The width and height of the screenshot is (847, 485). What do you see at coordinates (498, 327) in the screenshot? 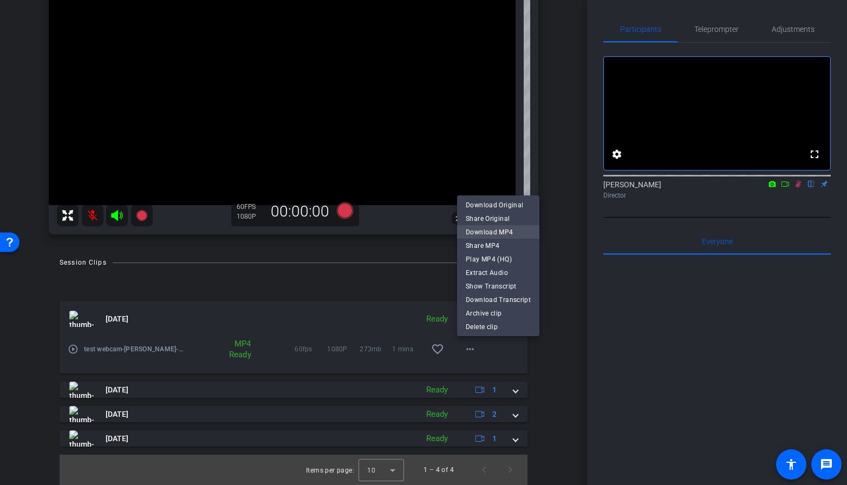
I see `span: Delete clip` at bounding box center [498, 327].